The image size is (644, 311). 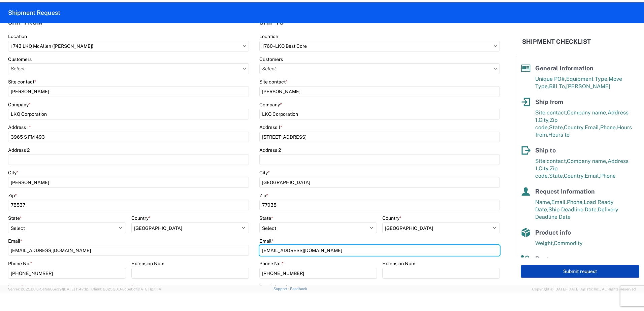 What do you see at coordinates (549, 101) in the screenshot?
I see `span: Ship from` at bounding box center [549, 101].